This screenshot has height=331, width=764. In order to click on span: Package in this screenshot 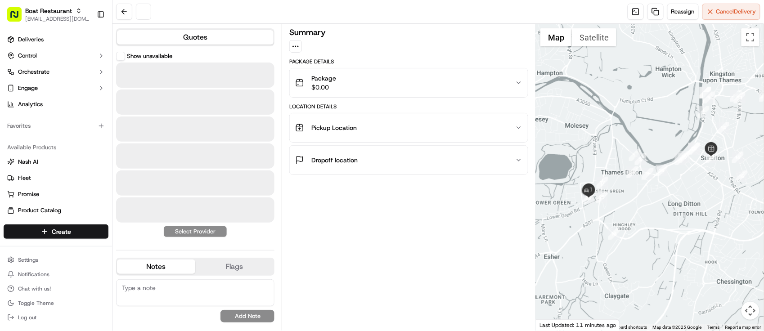, I will do `click(324, 78)`.